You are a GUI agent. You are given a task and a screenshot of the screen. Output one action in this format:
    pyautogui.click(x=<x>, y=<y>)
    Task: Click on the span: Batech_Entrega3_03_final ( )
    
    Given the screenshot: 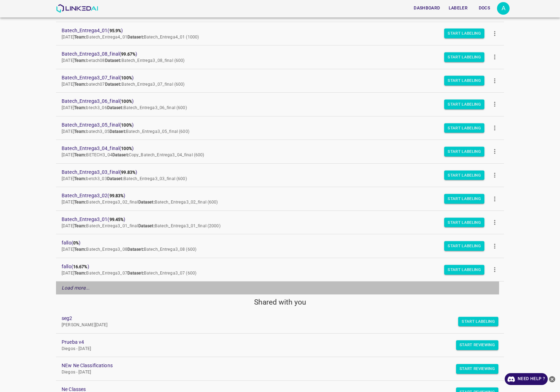 What is the action you would take?
    pyautogui.click(x=274, y=172)
    